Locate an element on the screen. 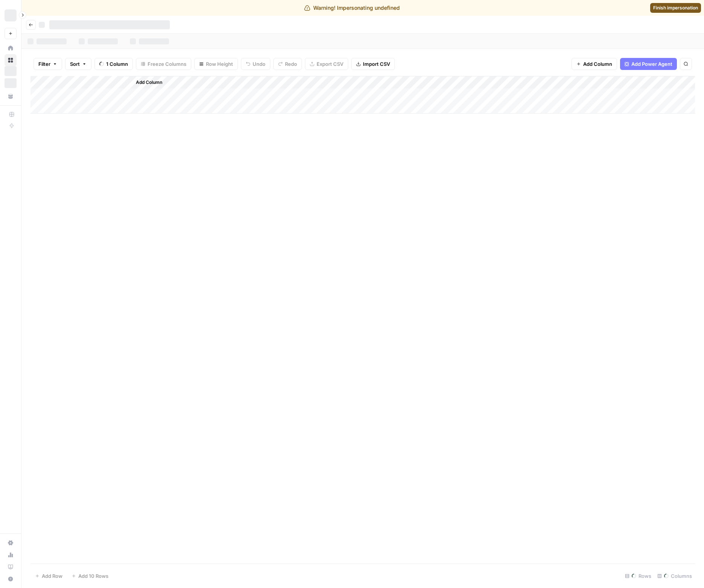 The image size is (704, 588). span: Export CSV is located at coordinates (330, 64).